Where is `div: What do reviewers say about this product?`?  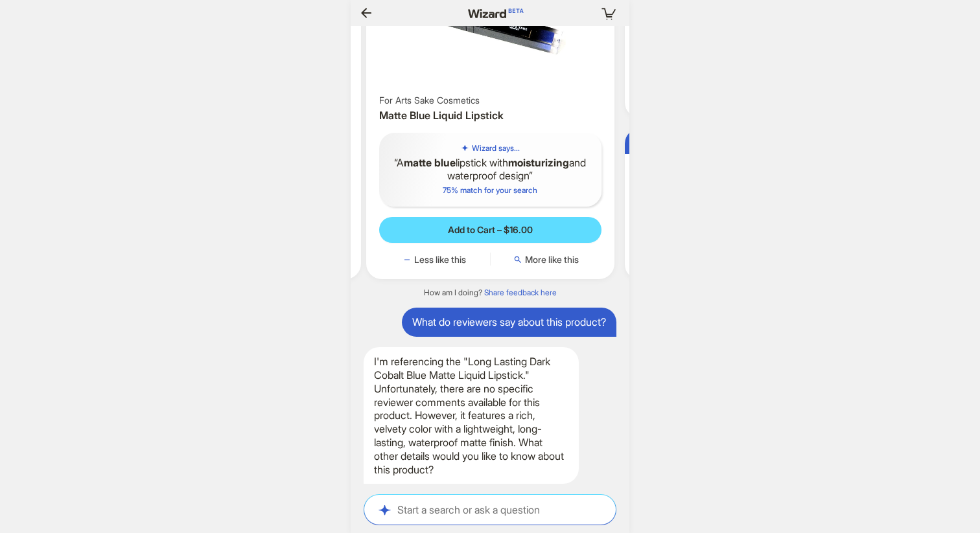 div: What do reviewers say about this product? is located at coordinates (509, 322).